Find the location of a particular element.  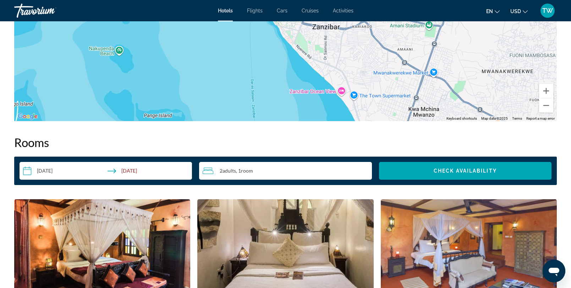

img: 16e9c74d-303d-47bf-9b24-846b40968f1f.jpeg is located at coordinates (469, 243).